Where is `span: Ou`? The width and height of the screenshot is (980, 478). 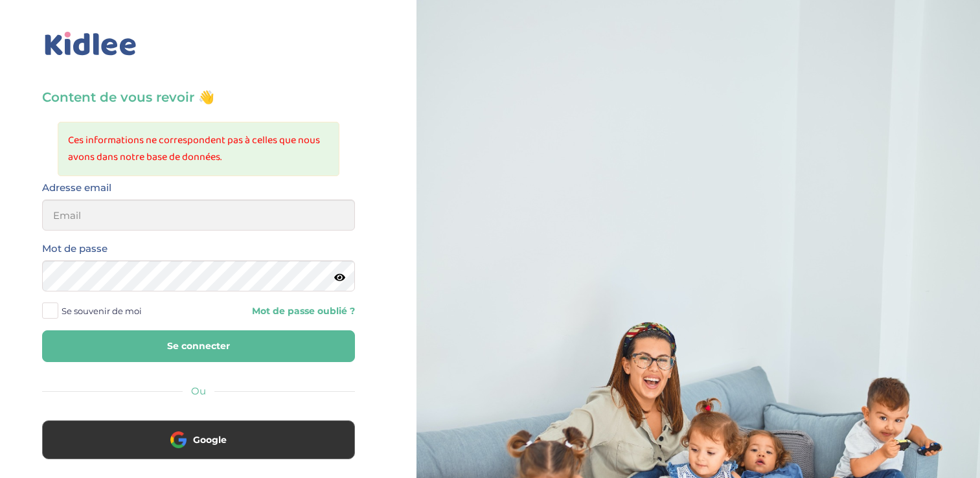
span: Ou is located at coordinates (198, 391).